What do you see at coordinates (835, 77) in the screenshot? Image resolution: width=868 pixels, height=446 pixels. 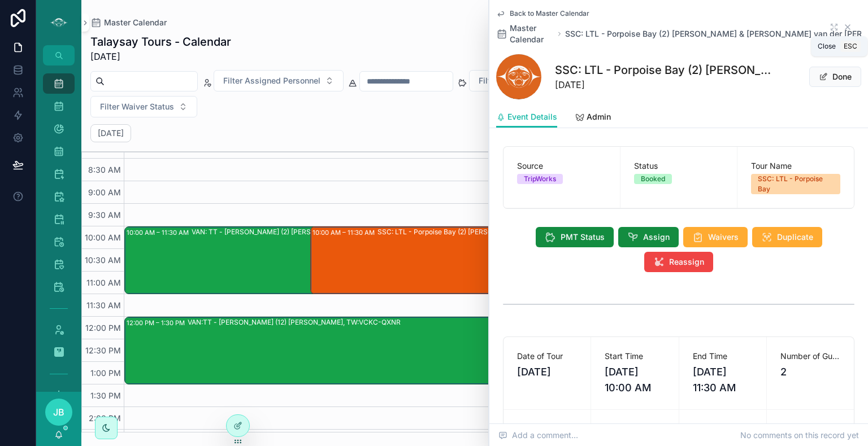 I see `button: Done` at bounding box center [835, 77].